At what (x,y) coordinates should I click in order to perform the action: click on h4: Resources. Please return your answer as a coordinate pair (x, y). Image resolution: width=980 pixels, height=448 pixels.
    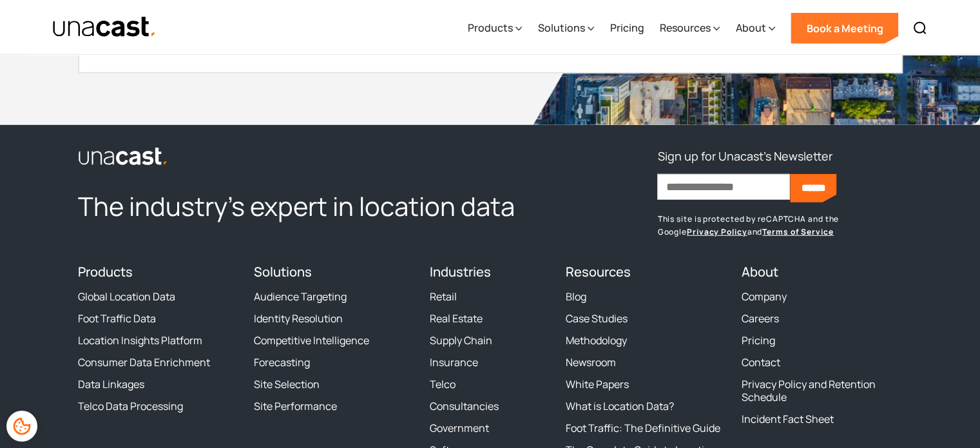
    Looking at the image, I should click on (646, 272).